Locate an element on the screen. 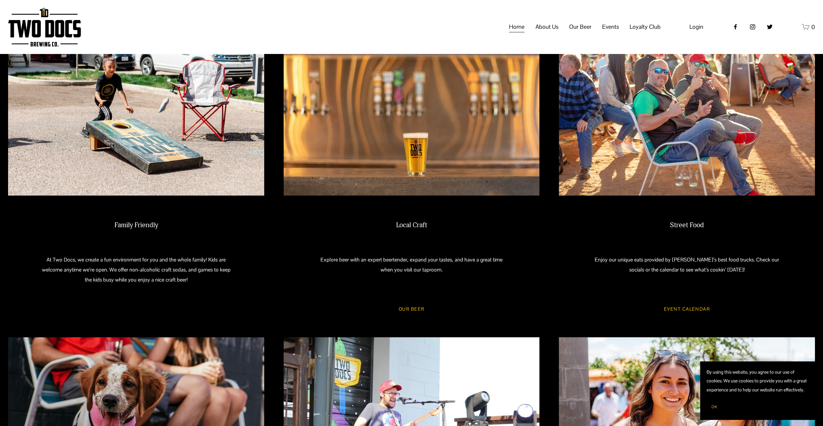  span: Login is located at coordinates (696, 27).